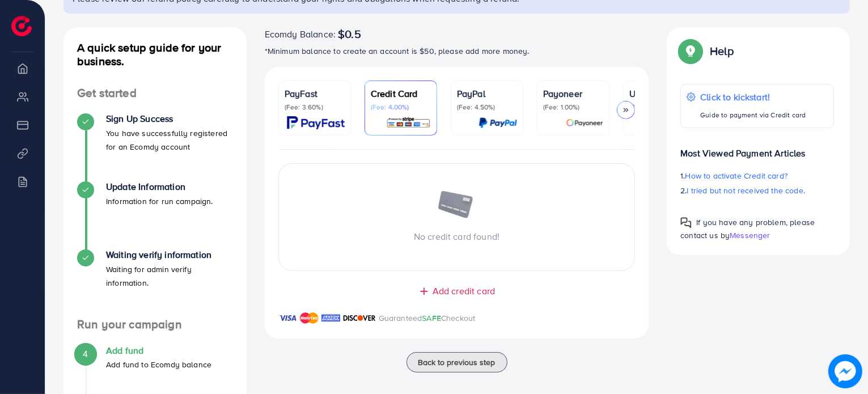 This screenshot has height=394, width=868. I want to click on h4: A quick setup guide for your business., so click(155, 54).